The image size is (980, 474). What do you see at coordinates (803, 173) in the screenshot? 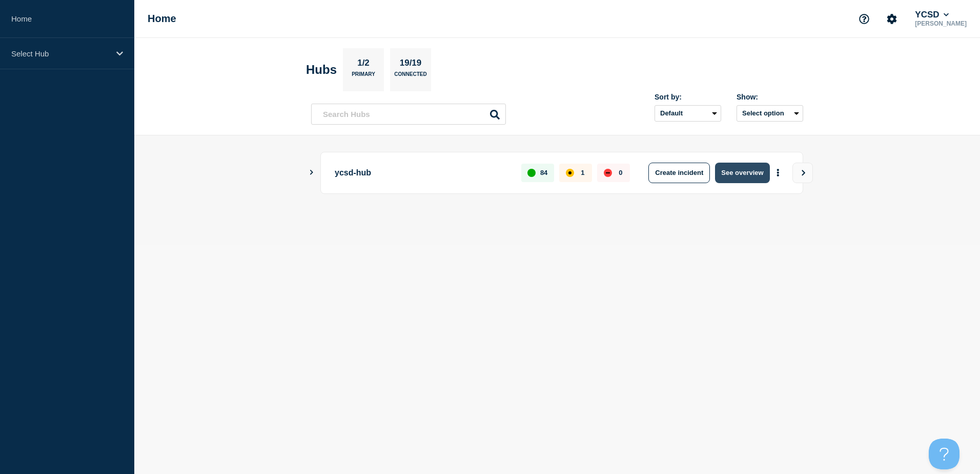
I see `button: View` at bounding box center [803, 173].